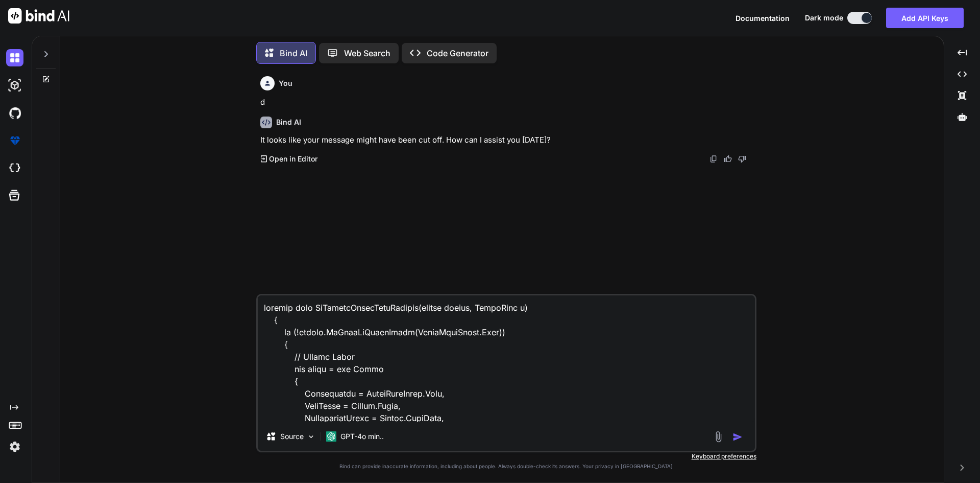 The height and width of the screenshot is (483, 980). What do you see at coordinates (506, 359) in the screenshot?
I see `textarea: loremip dolo SiTametcOnsecTetuRadipis(elitse doeius, TempoRinc u) { la (!etdolo.MaGnaaLiQuaenImad...` at bounding box center [506, 359].